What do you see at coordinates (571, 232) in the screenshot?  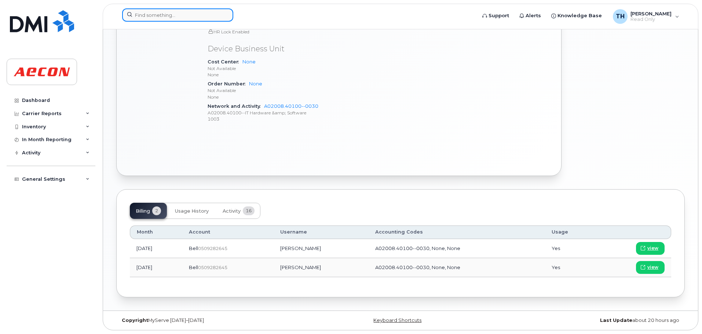 I see `th: Usage` at bounding box center [571, 232].